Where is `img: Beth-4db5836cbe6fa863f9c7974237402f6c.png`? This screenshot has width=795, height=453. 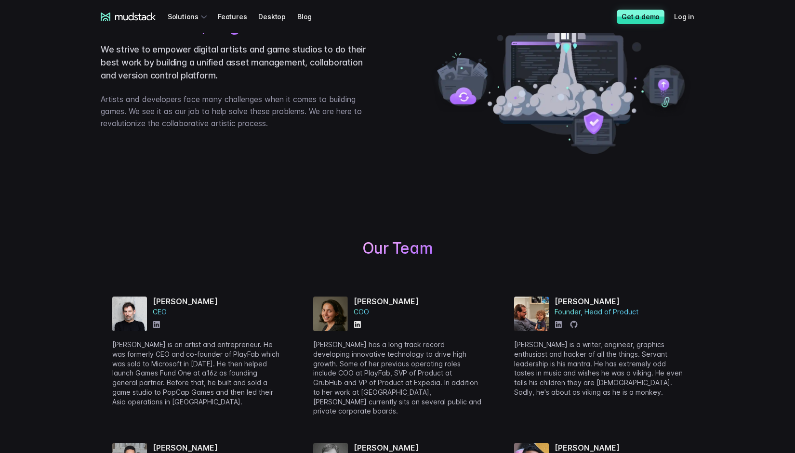 img: Beth-4db5836cbe6fa863f9c7974237402f6c.png is located at coordinates (330, 314).